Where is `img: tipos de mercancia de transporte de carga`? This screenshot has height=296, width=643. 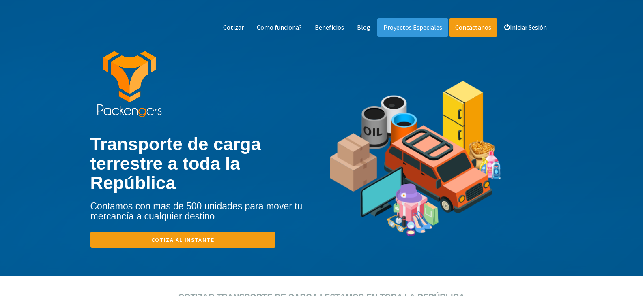 img: tipos de mercancia de transporte de carga is located at coordinates (415, 165).